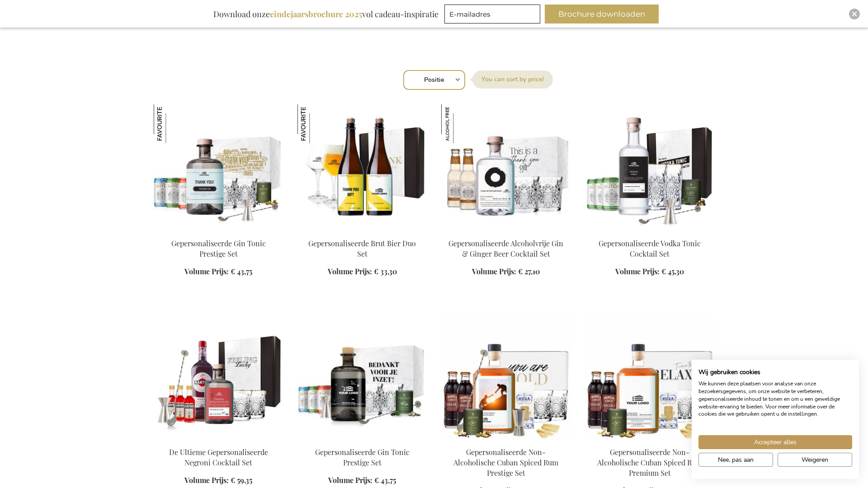 This screenshot has width=868, height=488. What do you see at coordinates (506, 231) in the screenshot?
I see `a: Personalised Non-alcoholc Gin & Ginger Beer Set Gepersonaliseerde Alcoholvrije Gin & Ginger Beer ...` at bounding box center [506, 231].